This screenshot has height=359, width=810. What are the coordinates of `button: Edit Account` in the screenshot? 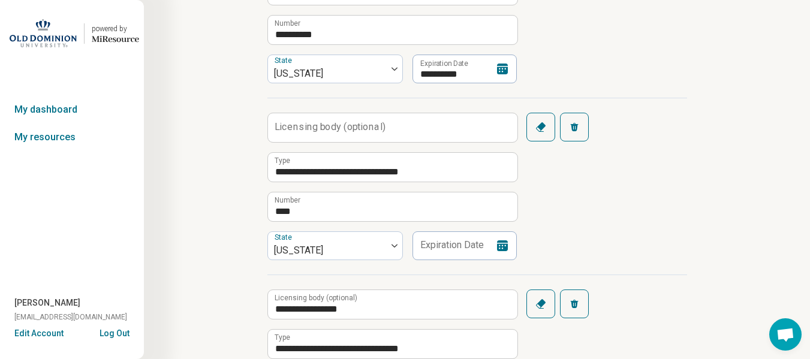 It's located at (39, 334).